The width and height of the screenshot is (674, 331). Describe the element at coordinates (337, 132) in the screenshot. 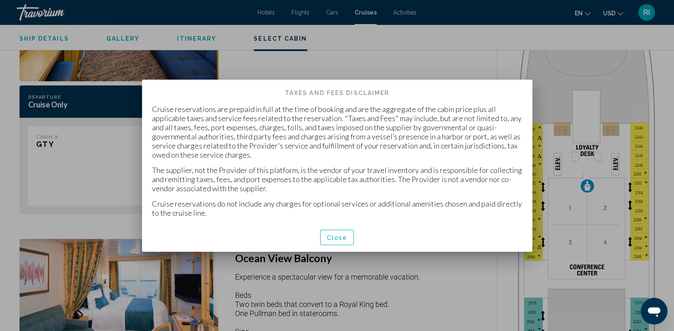

I see `p: Cruise reservations are prepaid in full at the time of booking and are the aggregate of the cabin...` at that location.